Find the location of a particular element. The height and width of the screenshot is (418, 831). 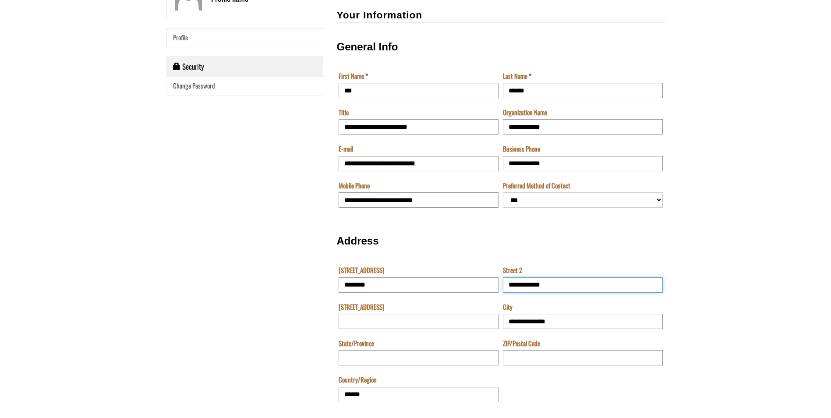

a: Change Password is located at coordinates (245, 85).